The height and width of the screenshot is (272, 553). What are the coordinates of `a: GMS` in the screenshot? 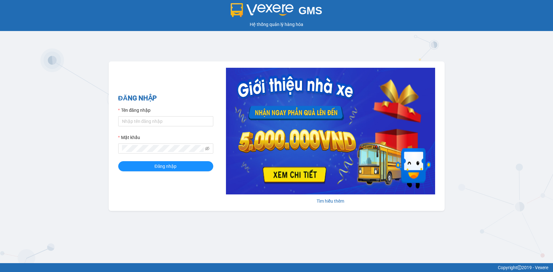 It's located at (276, 12).